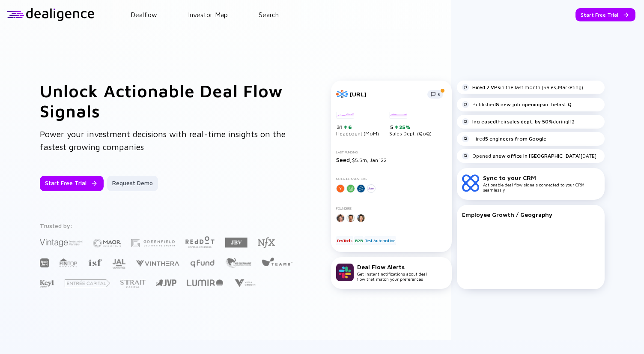 The image size is (644, 354). Describe the element at coordinates (410, 125) in the screenshot. I see `div: Sales Dept. (QoQ)` at that location.